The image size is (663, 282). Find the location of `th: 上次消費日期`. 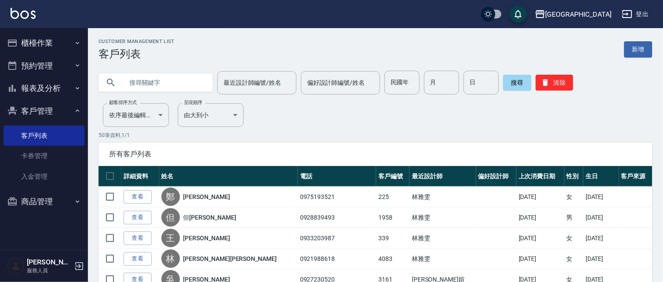

th: 上次消費日期 is located at coordinates (540, 176).